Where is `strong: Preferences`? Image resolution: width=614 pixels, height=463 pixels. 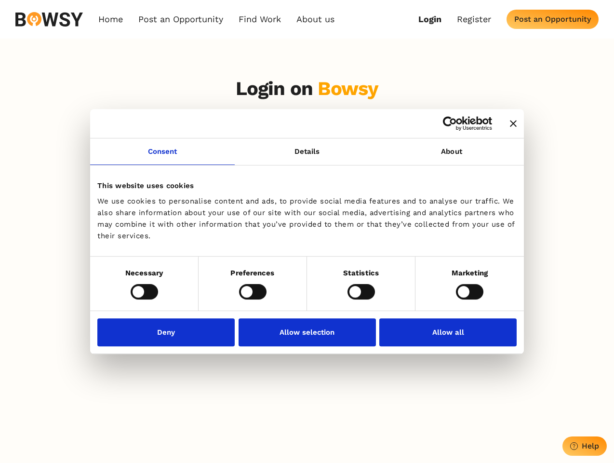
strong: Preferences is located at coordinates (252, 273).